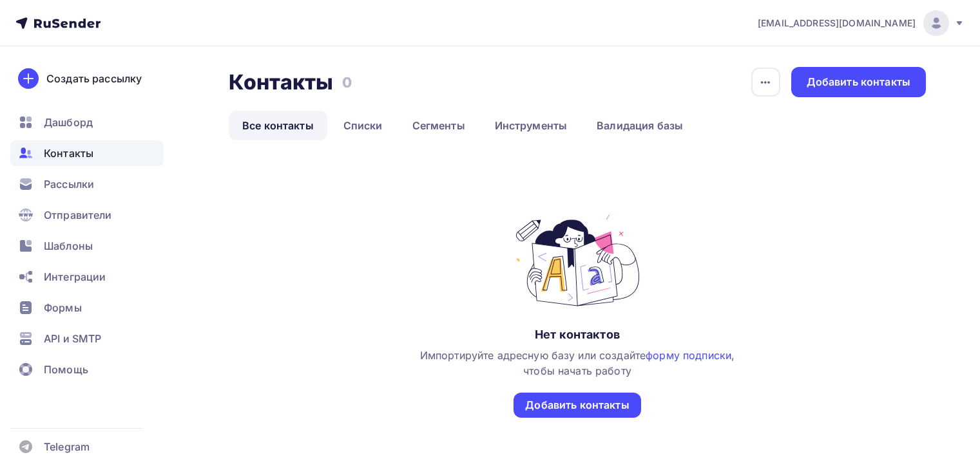  I want to click on div: Создать рассылку, so click(94, 79).